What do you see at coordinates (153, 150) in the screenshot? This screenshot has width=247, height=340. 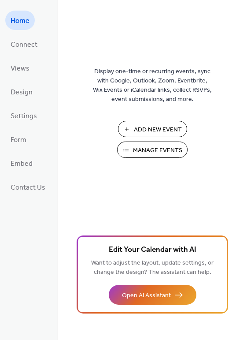 I see `button: Manage Events` at bounding box center [153, 150].